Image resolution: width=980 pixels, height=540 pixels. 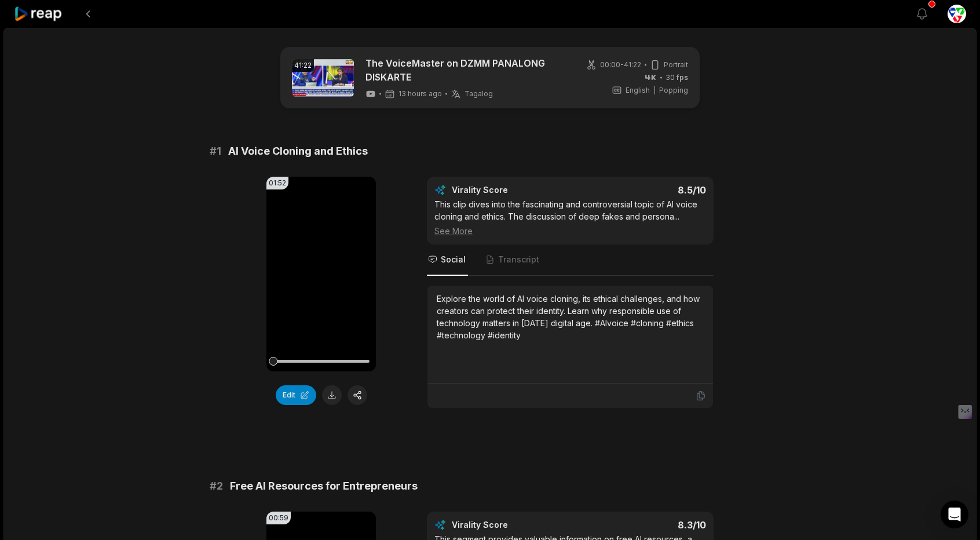 What do you see at coordinates (296, 395) in the screenshot?
I see `button: Edit` at bounding box center [296, 395].